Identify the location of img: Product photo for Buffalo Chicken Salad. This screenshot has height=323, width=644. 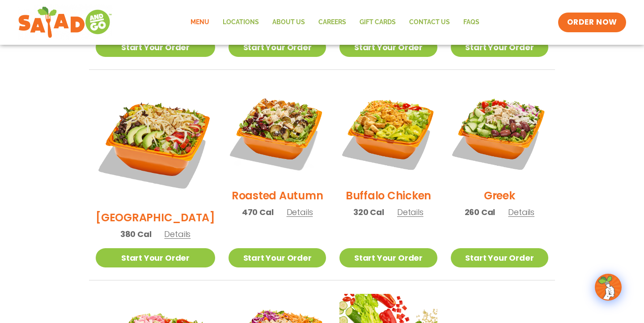
(388, 132).